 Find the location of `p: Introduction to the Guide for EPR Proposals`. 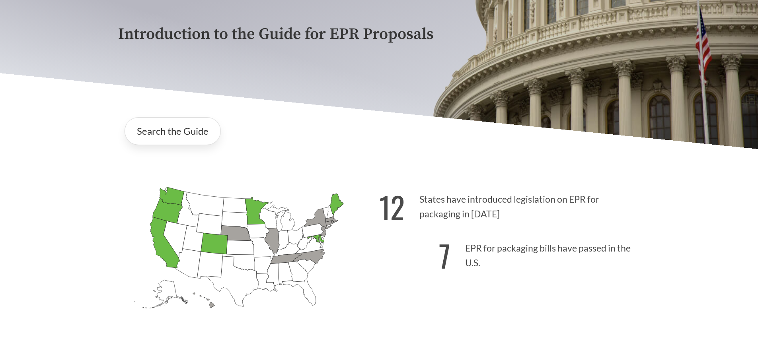

p: Introduction to the Guide for EPR Proposals is located at coordinates (379, 34).